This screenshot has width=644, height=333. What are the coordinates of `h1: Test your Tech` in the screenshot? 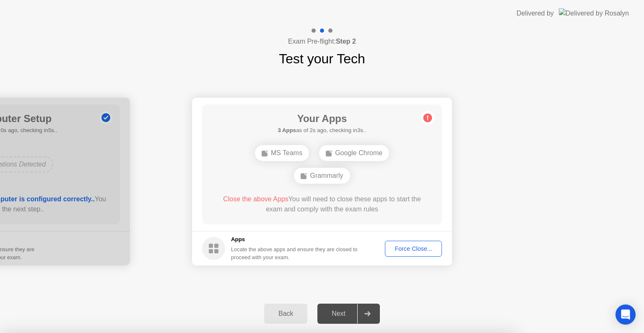 It's located at (322, 59).